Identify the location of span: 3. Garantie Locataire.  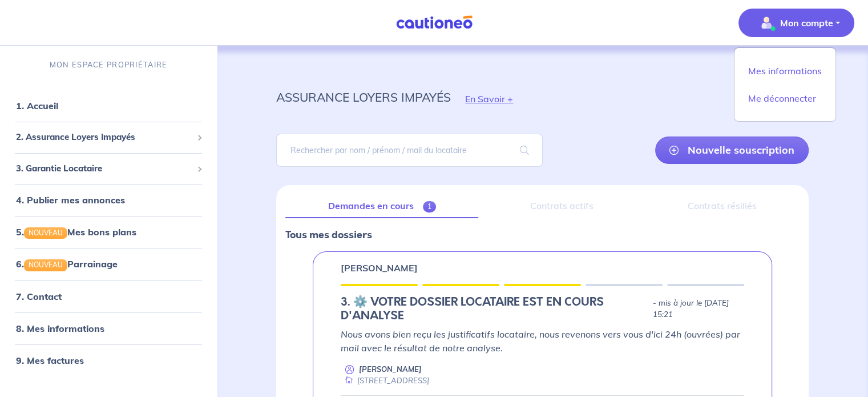
(103, 169).